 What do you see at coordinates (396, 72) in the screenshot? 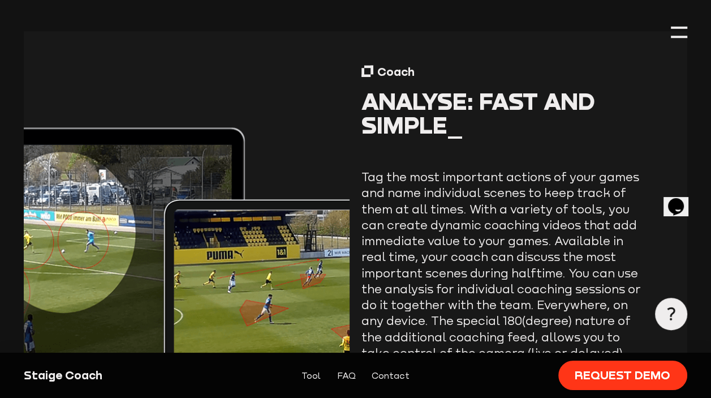
I see `div: Coach` at bounding box center [396, 72].